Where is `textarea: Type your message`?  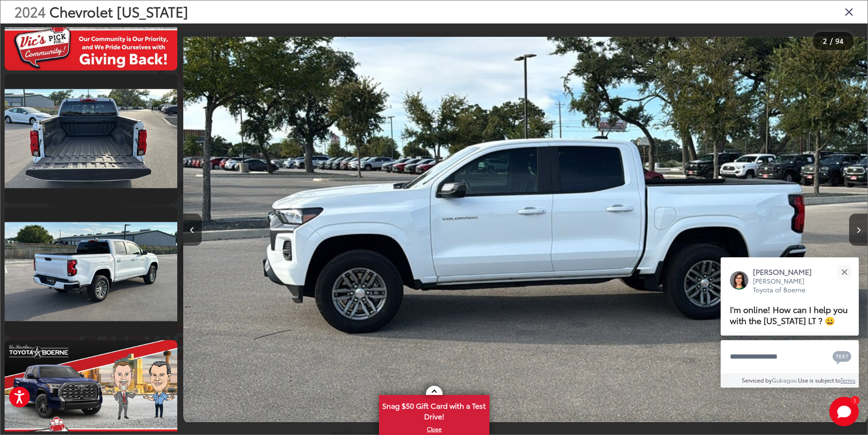 textarea: Type your message is located at coordinates (790, 357).